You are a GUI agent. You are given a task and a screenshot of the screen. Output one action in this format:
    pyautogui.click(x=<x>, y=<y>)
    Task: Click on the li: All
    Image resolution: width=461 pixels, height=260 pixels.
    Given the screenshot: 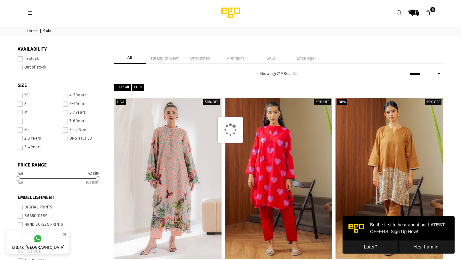 What is the action you would take?
    pyautogui.click(x=130, y=58)
    